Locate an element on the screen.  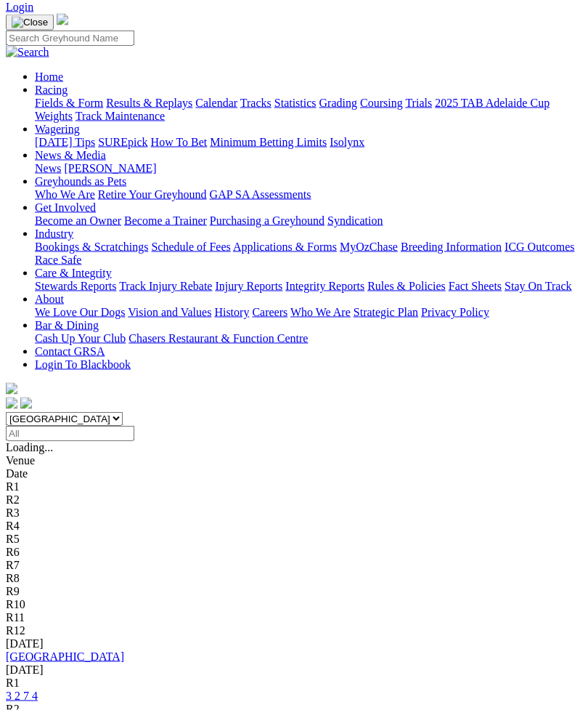
a: Greyhounds as Pets is located at coordinates (81, 181).